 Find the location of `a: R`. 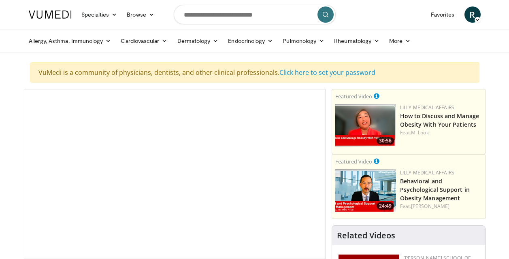

a: R is located at coordinates (473, 15).